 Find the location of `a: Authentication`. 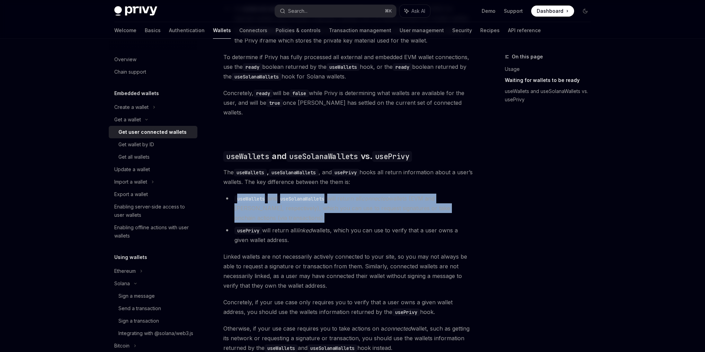

a: Authentication is located at coordinates (187, 30).